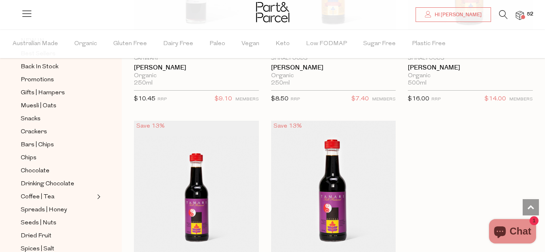 The image size is (545, 252). I want to click on span: Promotions, so click(37, 80).